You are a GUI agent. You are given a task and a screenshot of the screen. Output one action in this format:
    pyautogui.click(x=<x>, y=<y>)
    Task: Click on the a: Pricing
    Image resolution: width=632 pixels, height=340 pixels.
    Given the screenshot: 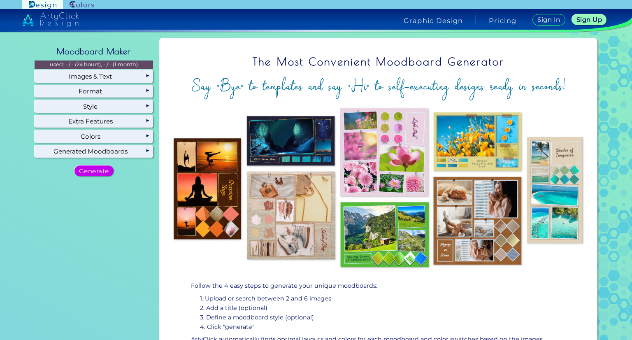 What is the action you would take?
    pyautogui.click(x=503, y=21)
    